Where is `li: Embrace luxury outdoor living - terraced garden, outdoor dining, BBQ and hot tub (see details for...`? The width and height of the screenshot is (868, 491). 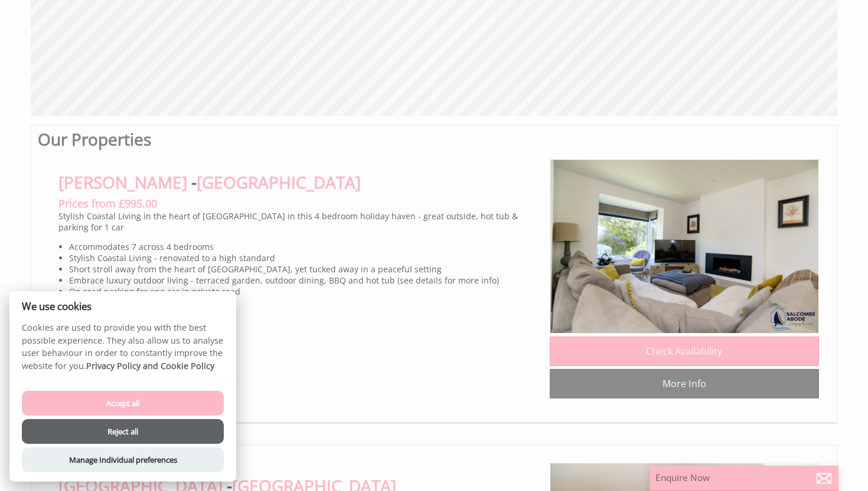 li: Embrace luxury outdoor living - terraced garden, outdoor dining, BBQ and hot tub (see details for... is located at coordinates (304, 280).